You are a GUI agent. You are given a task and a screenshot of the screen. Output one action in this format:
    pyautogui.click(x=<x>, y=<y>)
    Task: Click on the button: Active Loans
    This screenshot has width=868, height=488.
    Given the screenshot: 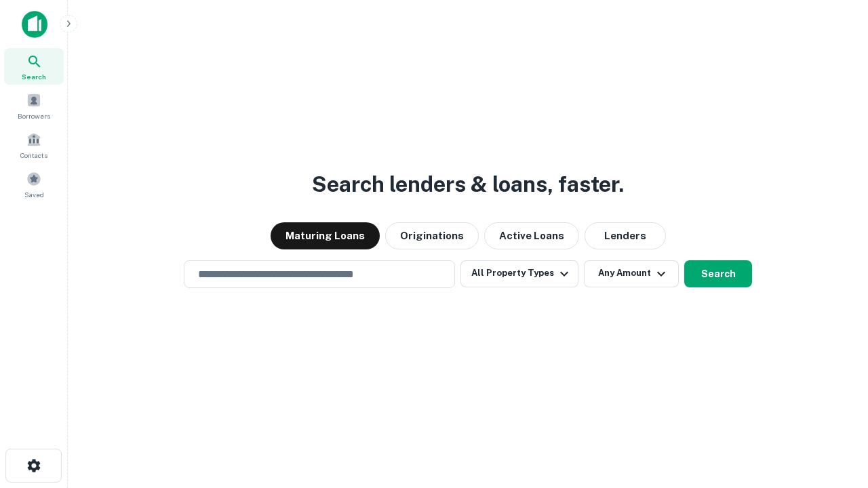 What is the action you would take?
    pyautogui.click(x=532, y=236)
    